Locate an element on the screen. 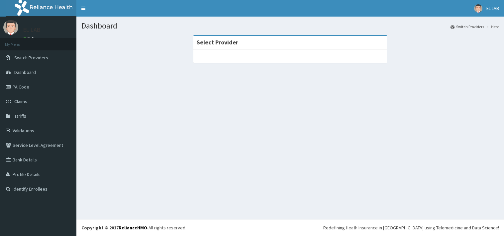 The height and width of the screenshot is (236, 504). a: RelianceHMO is located at coordinates (133, 228).